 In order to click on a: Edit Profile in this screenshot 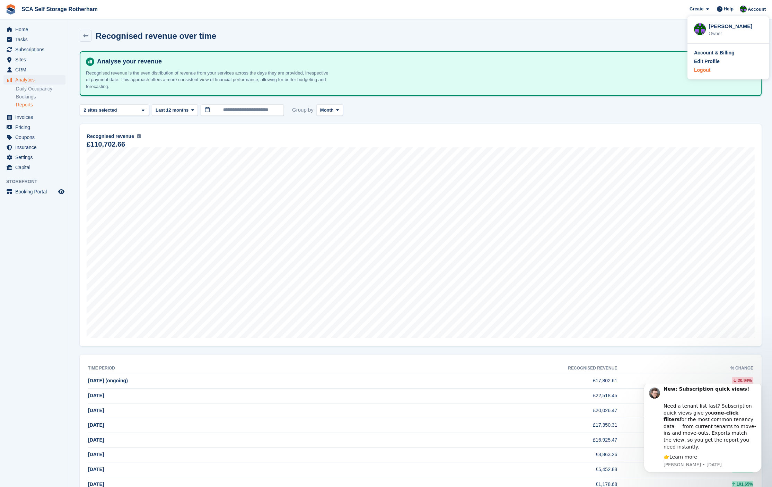, I will do `click(728, 61)`.